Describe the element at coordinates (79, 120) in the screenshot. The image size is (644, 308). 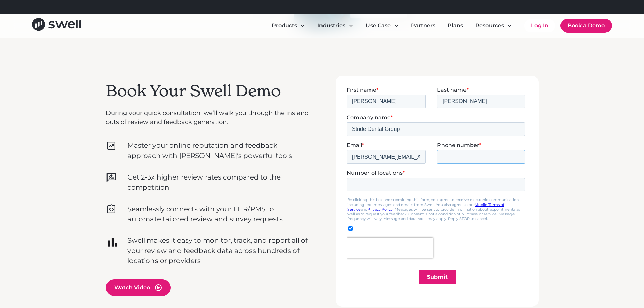
I see `a: Mobile Terms of Service` at that location.